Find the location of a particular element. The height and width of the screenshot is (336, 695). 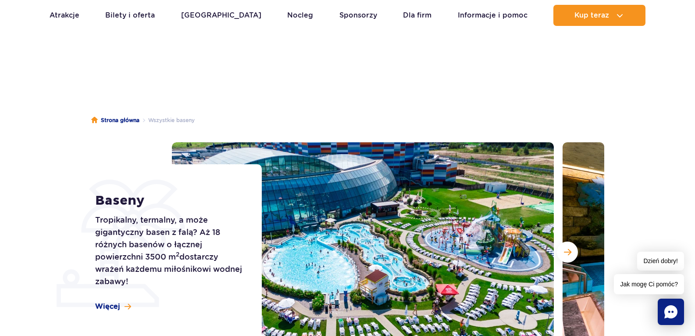

span: Kup teraz is located at coordinates (592, 15).